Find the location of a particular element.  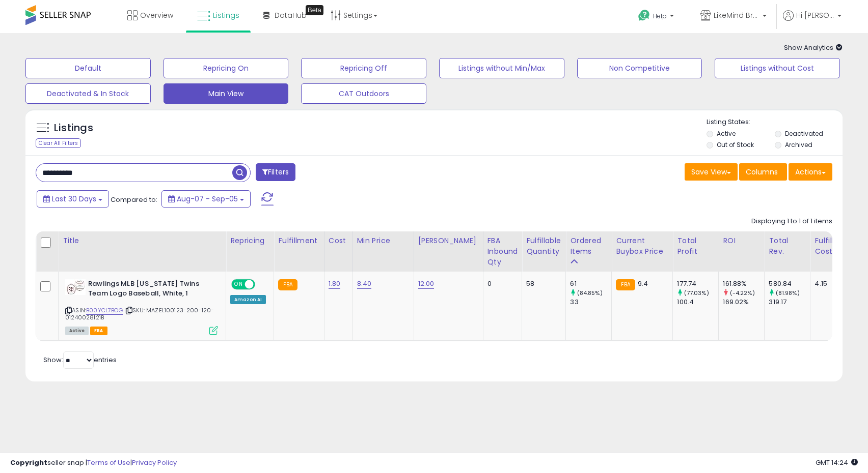

span: Show: entries is located at coordinates (80, 359).